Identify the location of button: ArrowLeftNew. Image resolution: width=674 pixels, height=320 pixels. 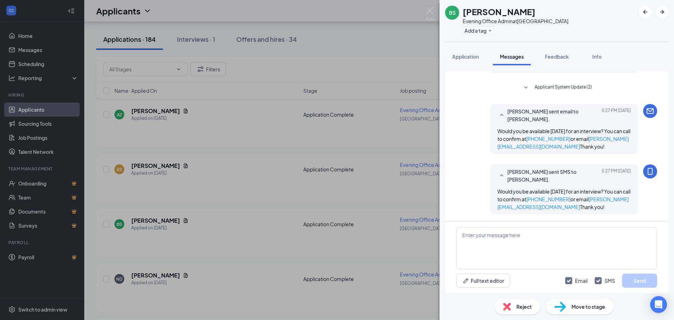
(645, 12).